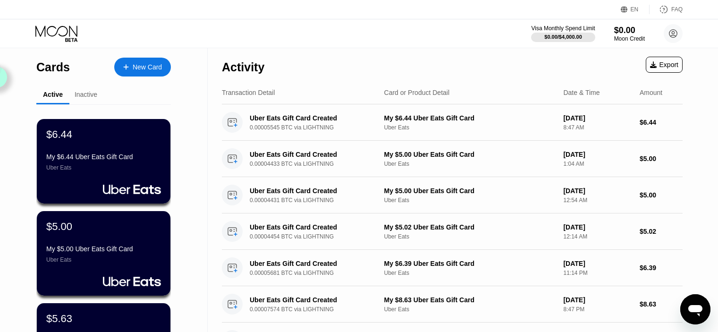 This screenshot has width=718, height=332. Describe the element at coordinates (597, 200) in the screenshot. I see `div: 12:54 AM` at that location.